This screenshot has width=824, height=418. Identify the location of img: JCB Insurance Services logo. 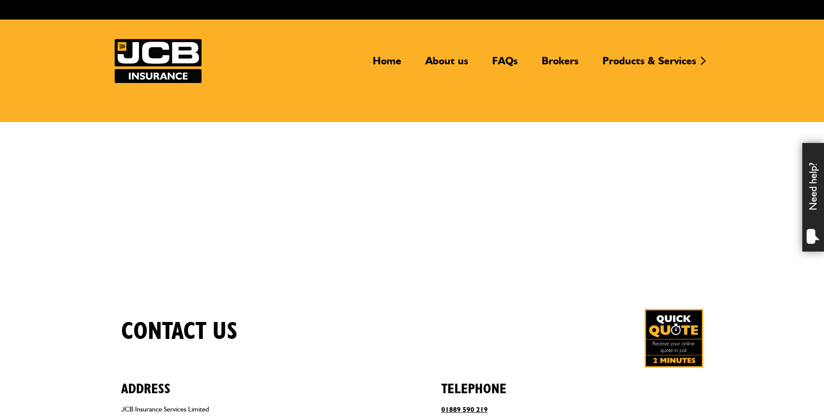
(158, 61).